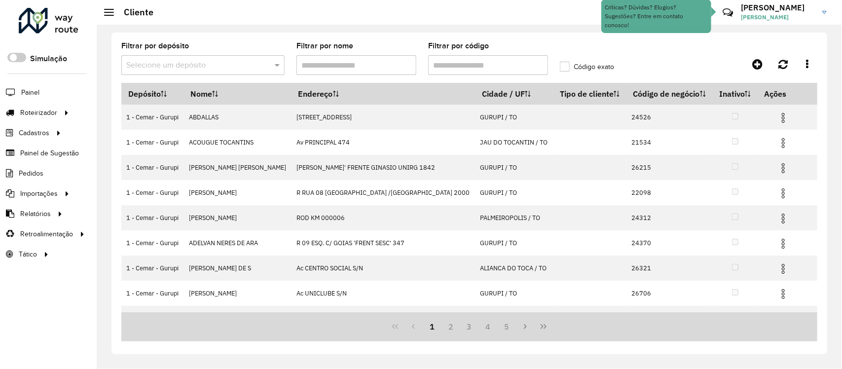 Image resolution: width=842 pixels, height=369 pixels. Describe the element at coordinates (383, 293) in the screenshot. I see `td: Ac UNICLUBE S/N` at that location.